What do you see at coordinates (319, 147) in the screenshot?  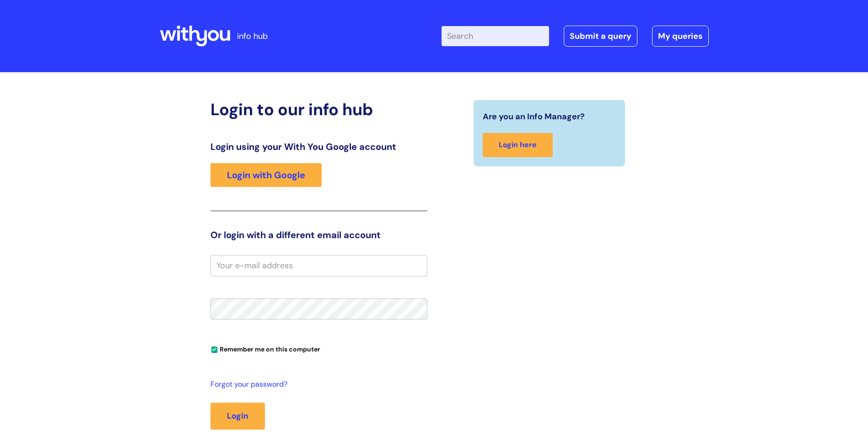 I see `h3: Login using your With You Google account` at bounding box center [319, 147].